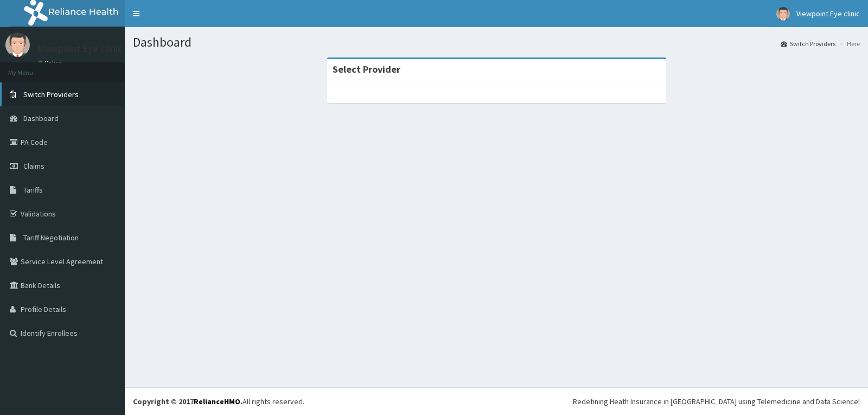 The height and width of the screenshot is (415, 868). What do you see at coordinates (33, 190) in the screenshot?
I see `span: Tariffs` at bounding box center [33, 190].